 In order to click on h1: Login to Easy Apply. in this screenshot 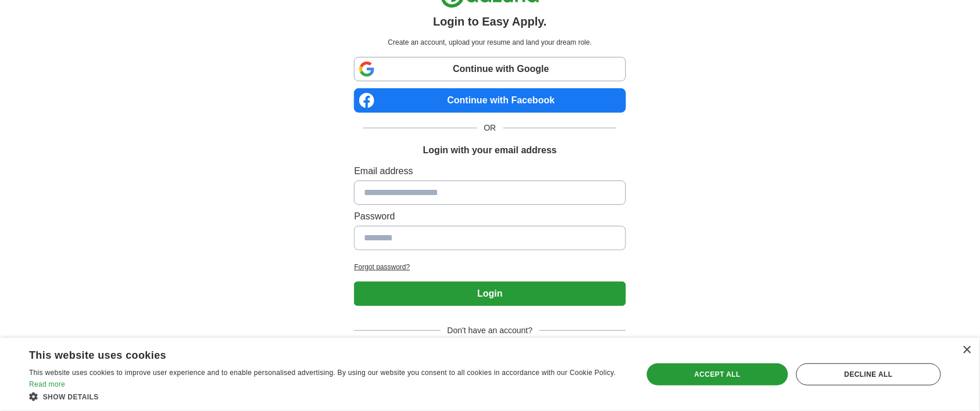, I will do `click(490, 21)`.